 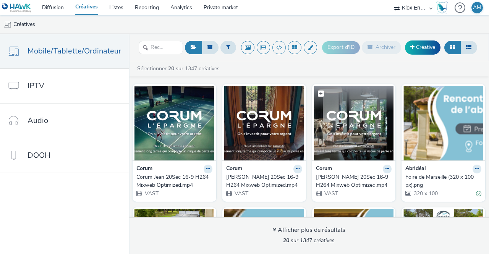 What do you see at coordinates (422, 47) in the screenshot?
I see `a: Créative` at bounding box center [422, 47].